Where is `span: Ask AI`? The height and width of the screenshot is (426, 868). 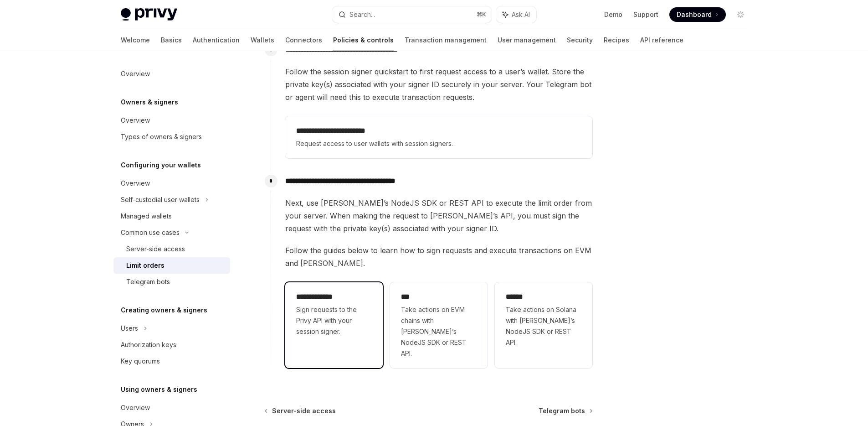 span: Ask AI is located at coordinates (521, 14).